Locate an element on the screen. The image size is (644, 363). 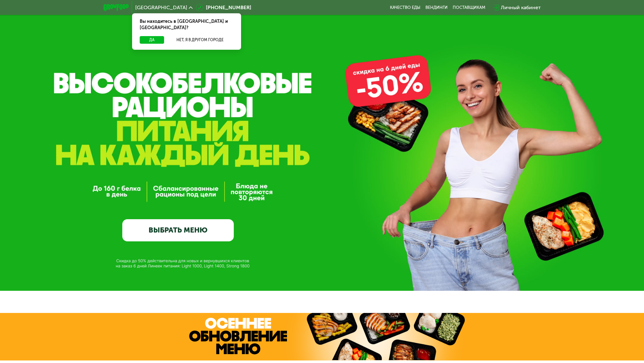
div: поставщикам is located at coordinates (469, 7).